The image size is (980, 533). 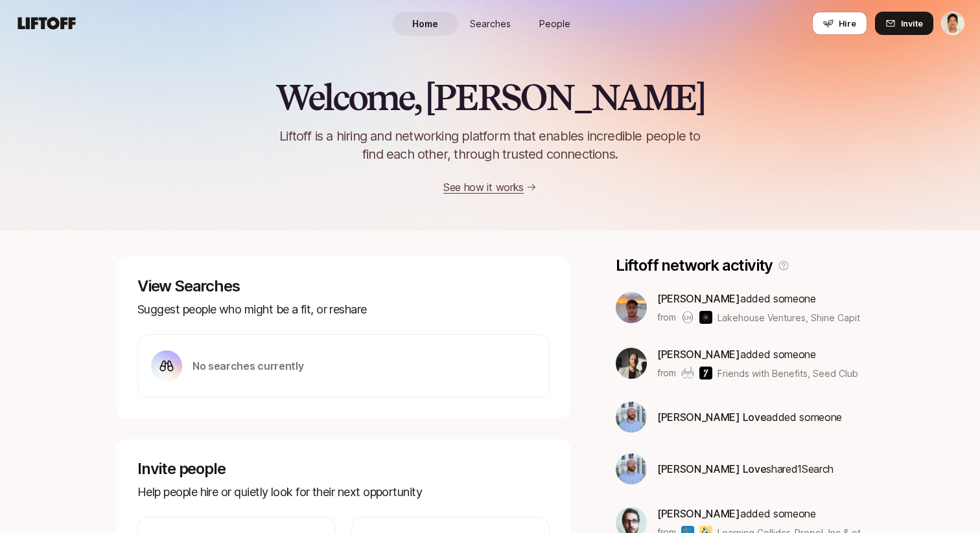 I want to click on span: Friends with Benefits, Seed Club & others, so click(x=807, y=373).